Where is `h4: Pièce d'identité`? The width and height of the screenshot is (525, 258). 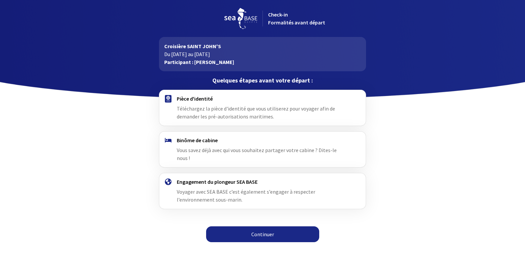 h4: Pièce d'identité is located at coordinates (262, 99).